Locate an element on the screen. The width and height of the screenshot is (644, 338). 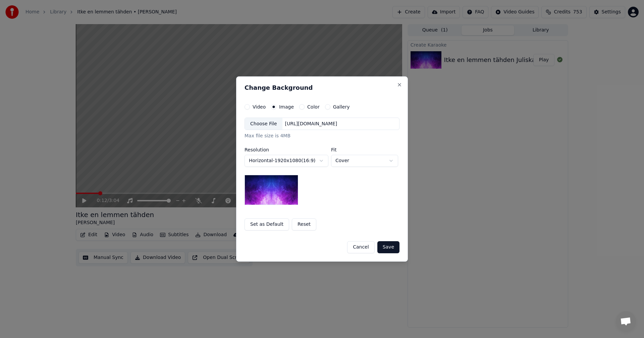
button: Cancel is located at coordinates (360, 248).